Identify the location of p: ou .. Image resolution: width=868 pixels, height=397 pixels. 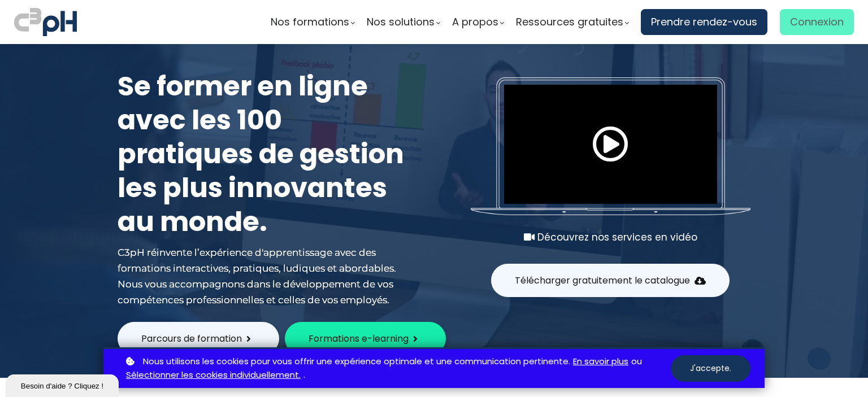
(397, 368).